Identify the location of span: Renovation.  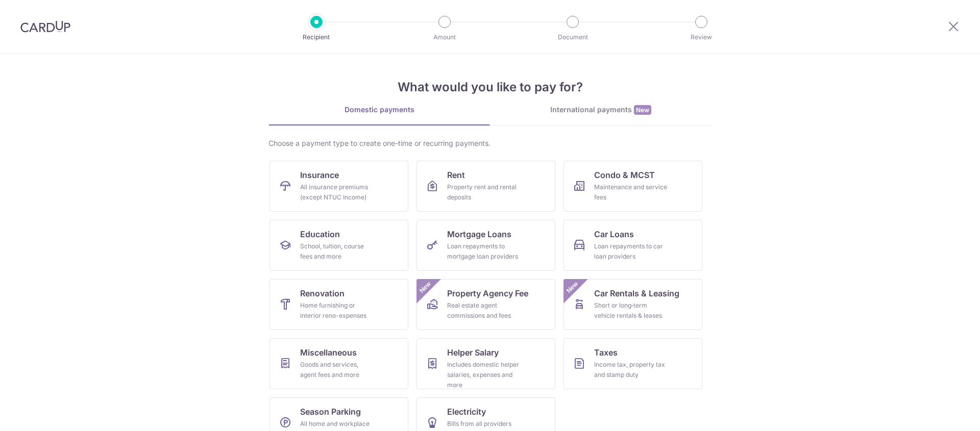
(322, 293).